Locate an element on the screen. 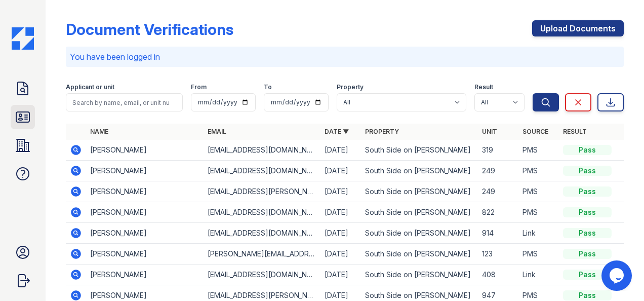 Image resolution: width=644 pixels, height=301 pixels. label: From is located at coordinates (198, 87).